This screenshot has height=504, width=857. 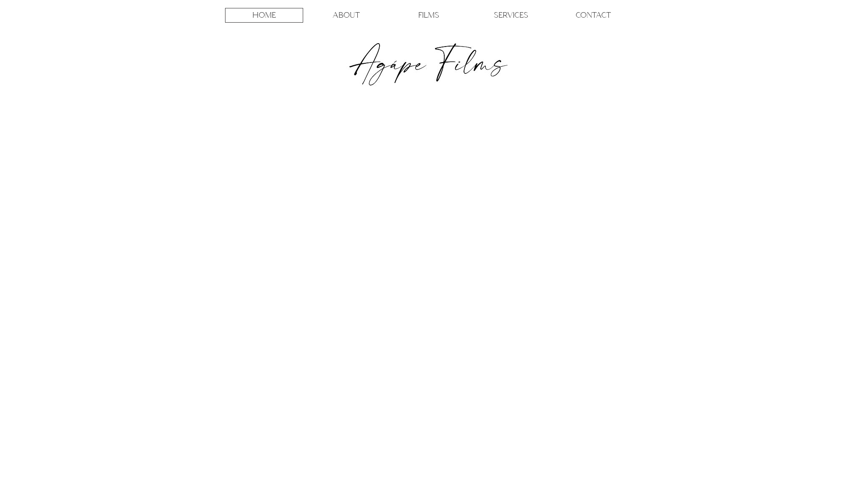 What do you see at coordinates (429, 15) in the screenshot?
I see `a: FILMS` at bounding box center [429, 15].